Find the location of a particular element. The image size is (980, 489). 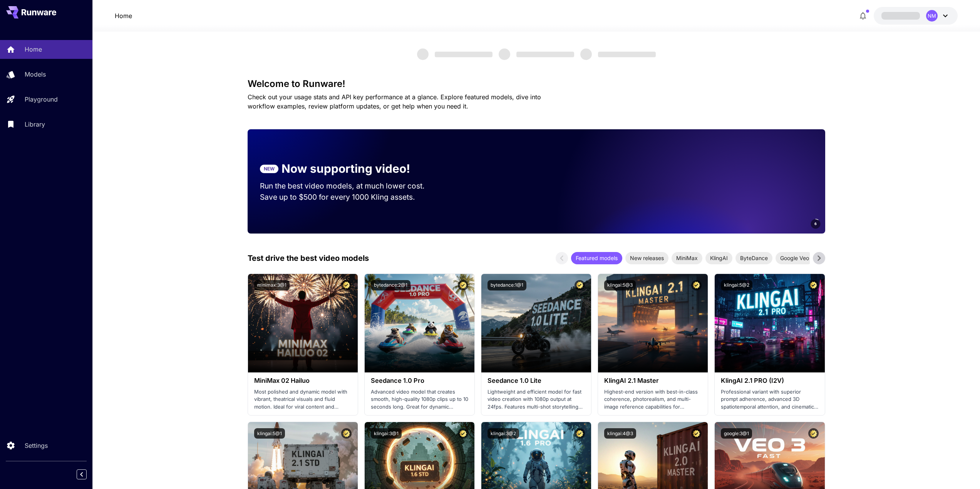

button: minimax:3@1 is located at coordinates (272, 285).